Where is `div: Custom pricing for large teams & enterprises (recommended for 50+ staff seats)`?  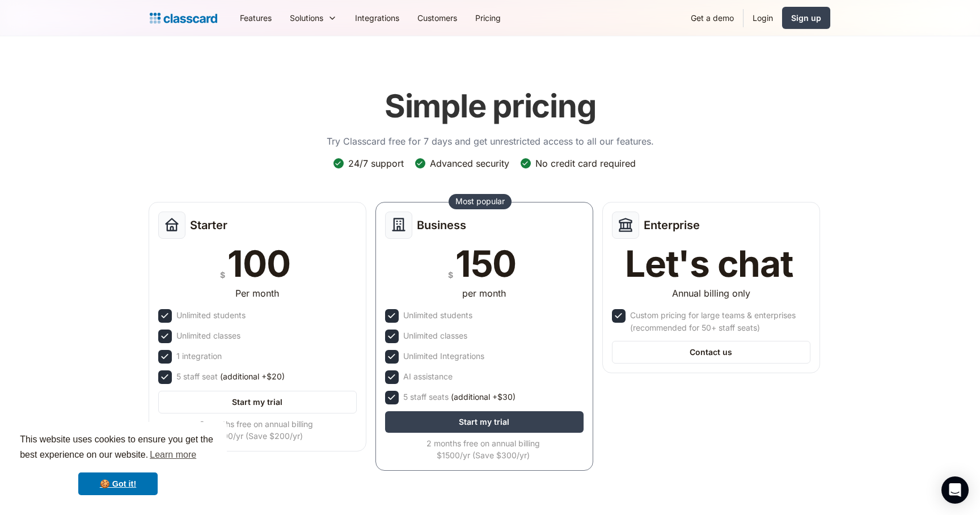 div: Custom pricing for large teams & enterprises (recommended for 50+ staff seats) is located at coordinates (719, 321).